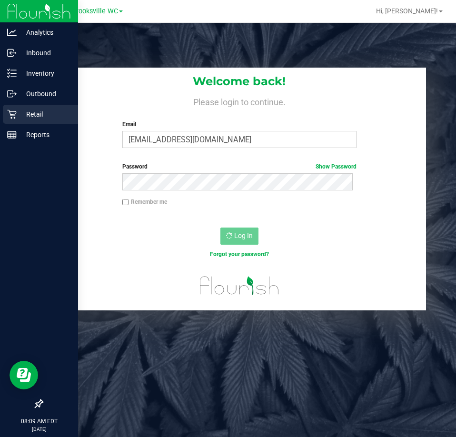 Image resolution: width=456 pixels, height=437 pixels. What do you see at coordinates (45, 32) in the screenshot?
I see `p: Analytics` at bounding box center [45, 32].